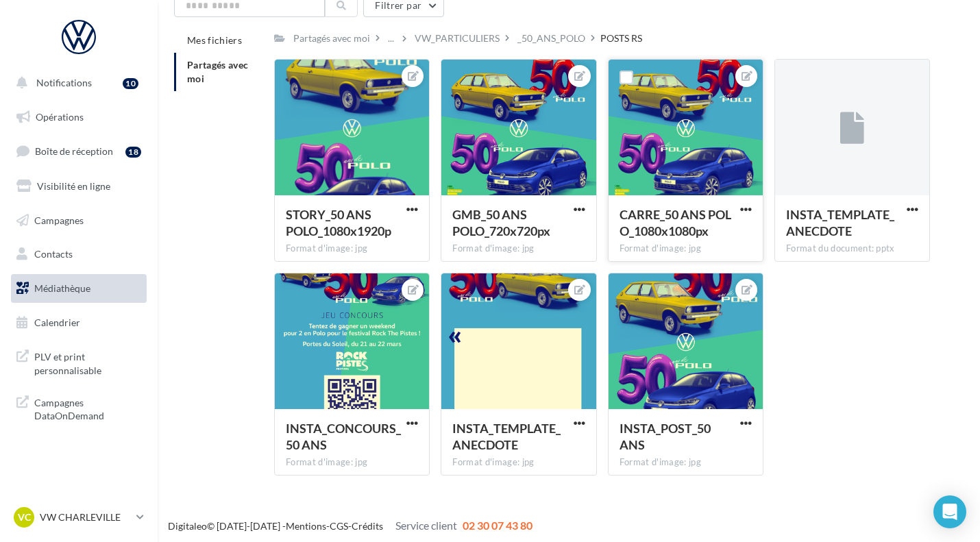 The height and width of the screenshot is (542, 980). Describe the element at coordinates (675, 223) in the screenshot. I see `span: CARRE_50 ANS POLO_1080x1080px` at that location.